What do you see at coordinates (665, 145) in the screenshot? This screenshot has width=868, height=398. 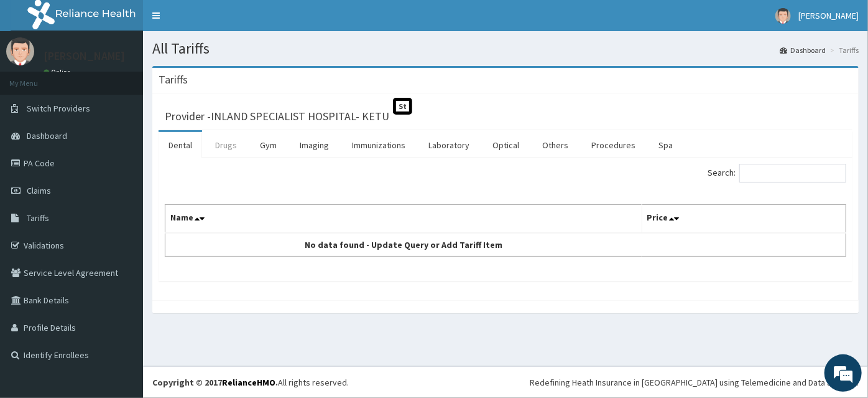 I see `a: Spa` at bounding box center [665, 145].